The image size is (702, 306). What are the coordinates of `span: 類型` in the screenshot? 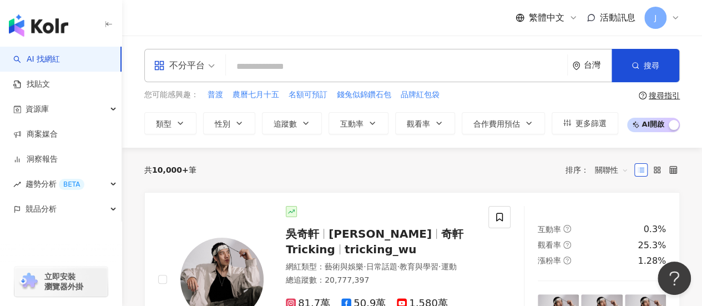 It's located at (164, 124).